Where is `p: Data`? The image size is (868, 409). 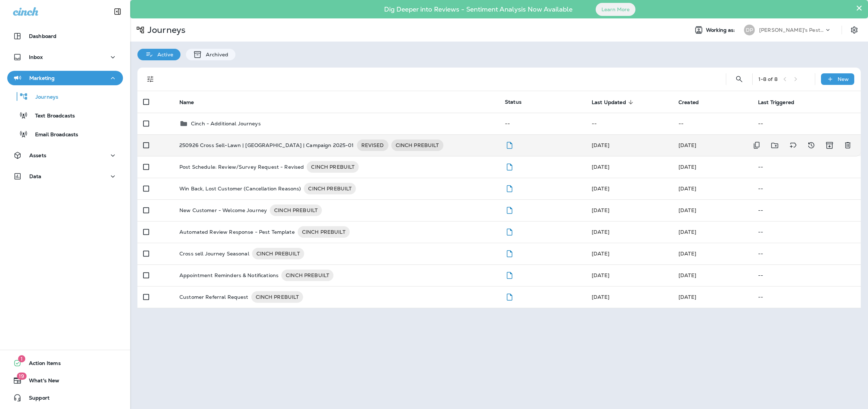
p: Data is located at coordinates (35, 176).